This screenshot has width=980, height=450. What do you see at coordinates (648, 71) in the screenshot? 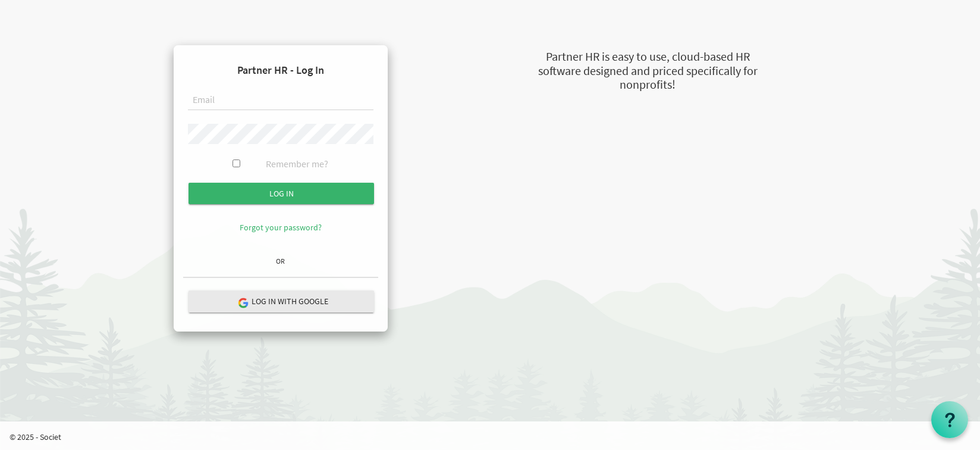
I see `div: software designed and priced specifically for` at bounding box center [648, 71].